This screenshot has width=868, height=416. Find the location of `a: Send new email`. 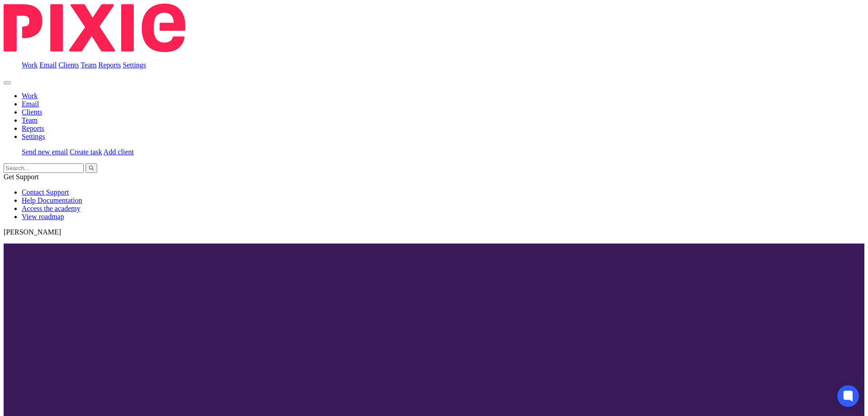

a: Send new email is located at coordinates (44, 152).